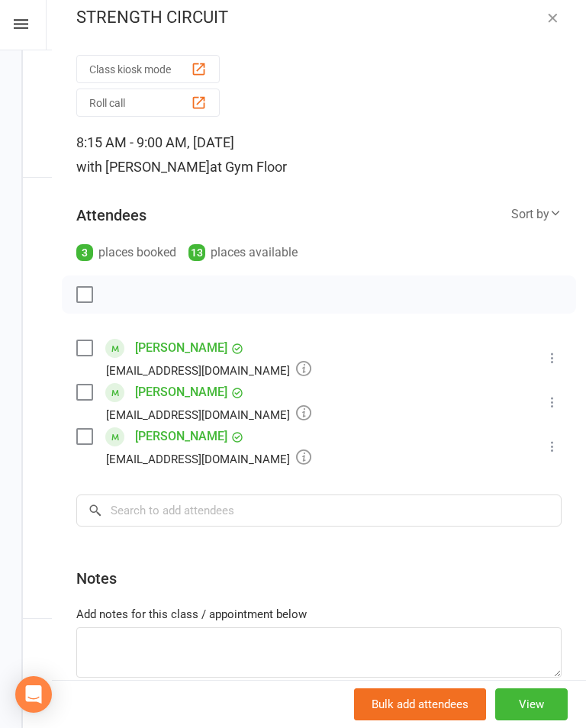  Describe the element at coordinates (319, 614) in the screenshot. I see `div: Add notes for this class / appointment below` at that location.